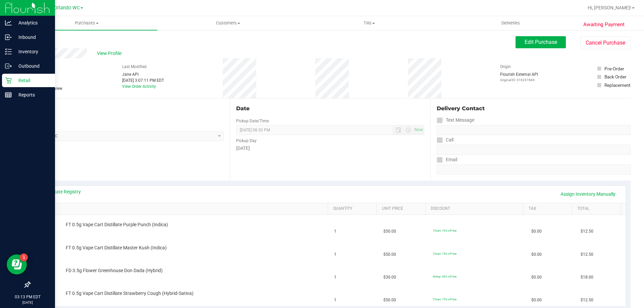 This screenshot has height=308, width=644. What do you see at coordinates (116, 248) in the screenshot?
I see `span: FT 0.5g Vape Cart Distillate Master Kush (Indica)` at bounding box center [116, 248].